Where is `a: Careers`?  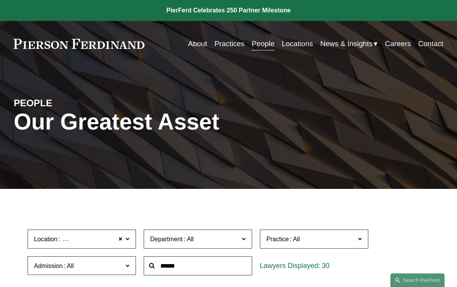
a: Careers is located at coordinates (398, 44).